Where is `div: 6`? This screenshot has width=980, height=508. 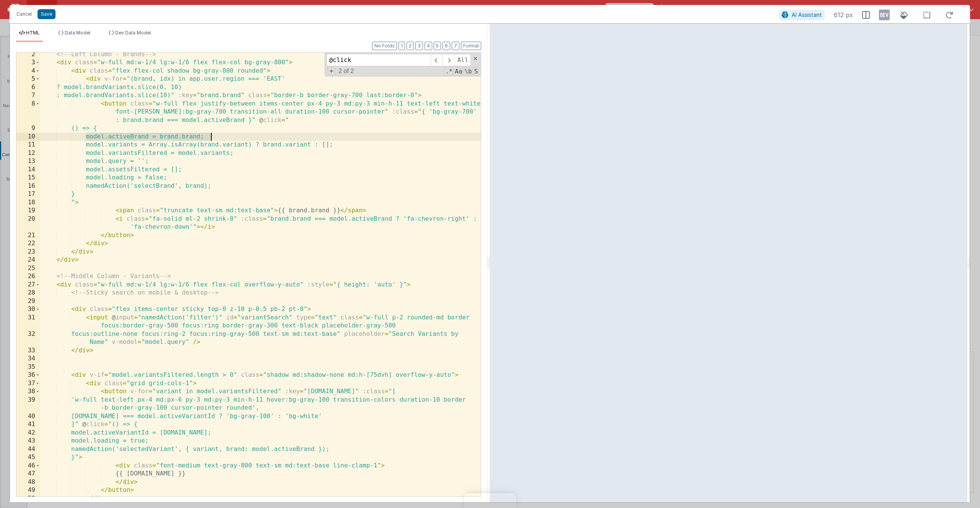
div: 6 is located at coordinates (28, 88).